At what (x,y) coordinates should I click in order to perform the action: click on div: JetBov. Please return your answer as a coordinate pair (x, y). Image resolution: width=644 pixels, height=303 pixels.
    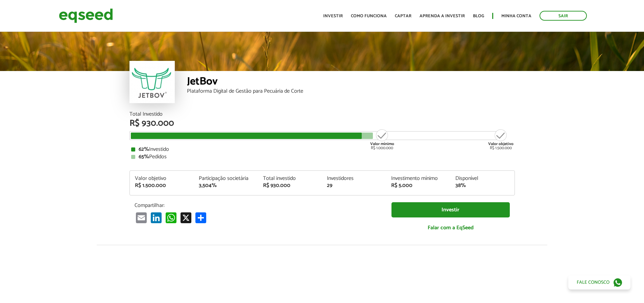
    Looking at the image, I should click on (351, 82).